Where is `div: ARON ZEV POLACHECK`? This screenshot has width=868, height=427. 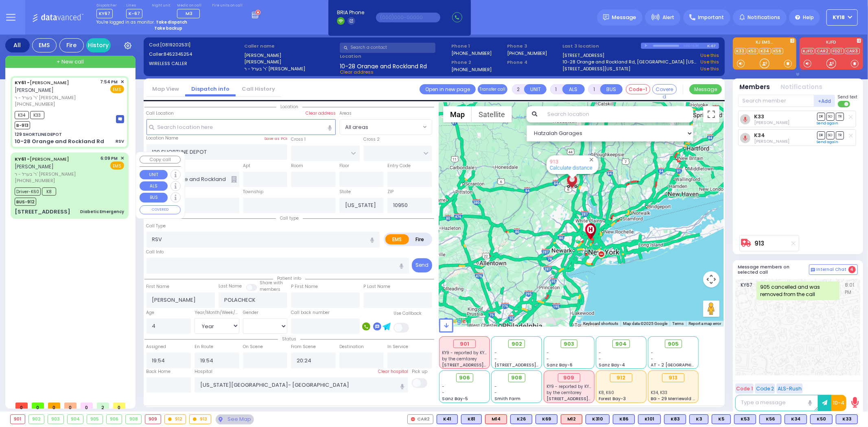 div: ARON ZEV POLACHECK is located at coordinates (571, 178).